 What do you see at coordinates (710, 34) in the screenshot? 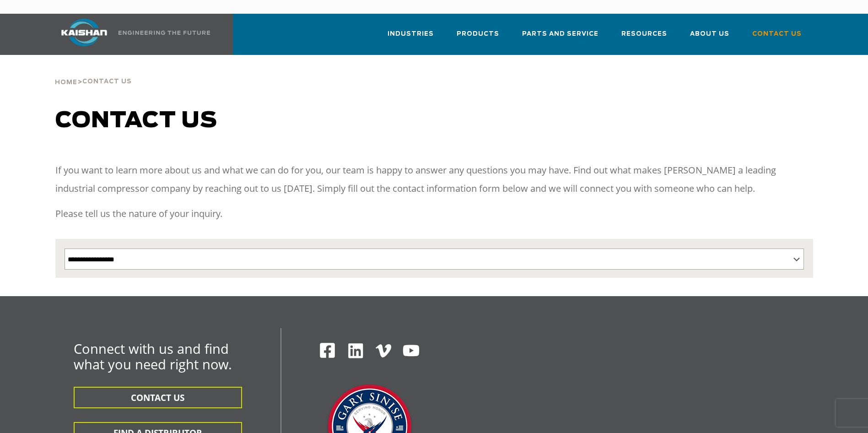
I see `span: About Us` at bounding box center [710, 34].